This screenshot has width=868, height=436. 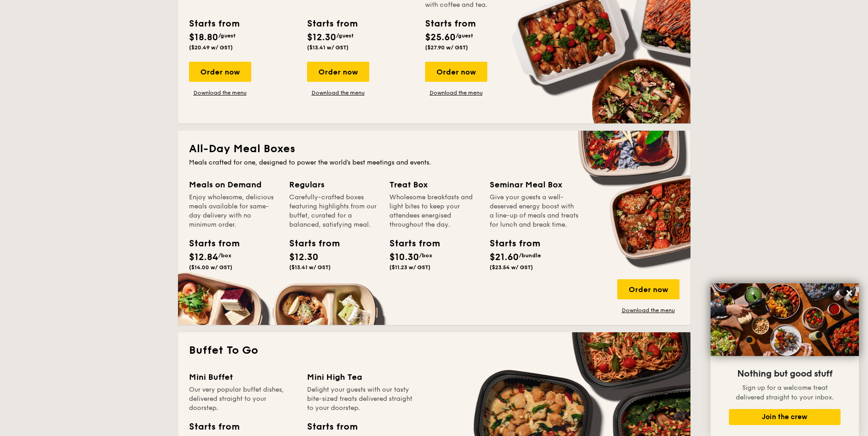 What do you see at coordinates (333, 211) in the screenshot?
I see `div: Carefully-crafted boxes featuring highlights from our buffet, curated for a balanced, satisfying ...` at bounding box center [333, 211].